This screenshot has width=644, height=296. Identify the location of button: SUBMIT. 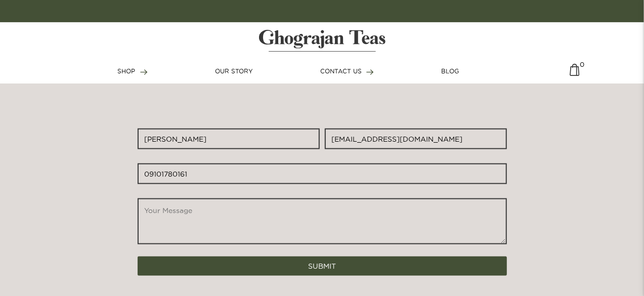
(323, 266).